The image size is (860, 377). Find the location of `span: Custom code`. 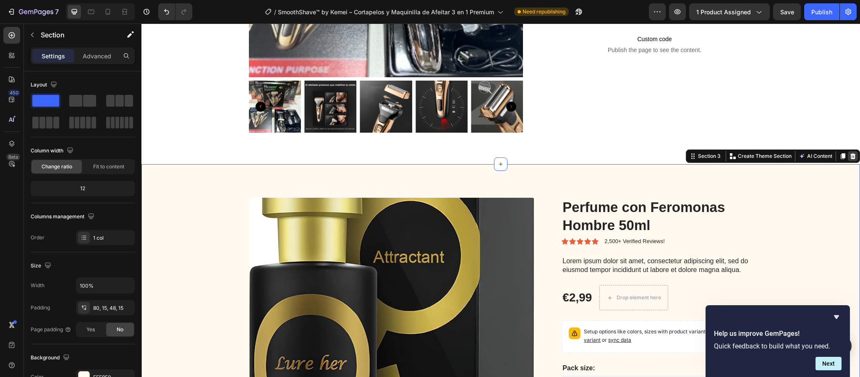

span: Custom code is located at coordinates (513, 16).